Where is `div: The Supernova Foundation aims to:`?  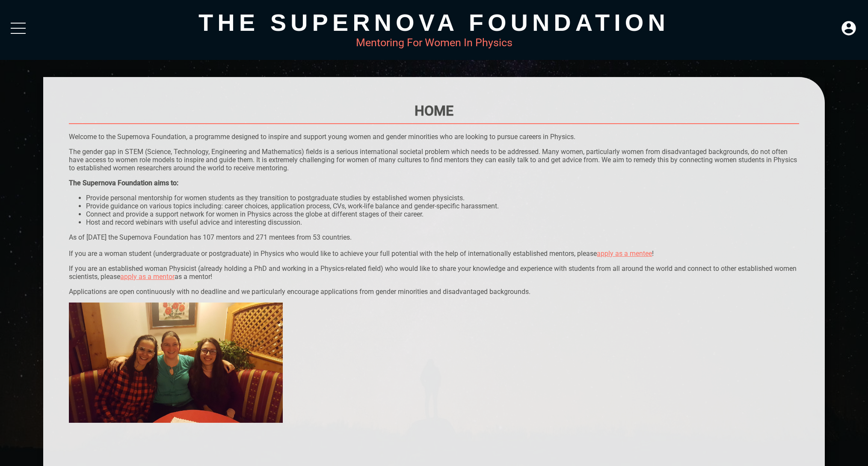 div: The Supernova Foundation aims to: is located at coordinates (434, 183).